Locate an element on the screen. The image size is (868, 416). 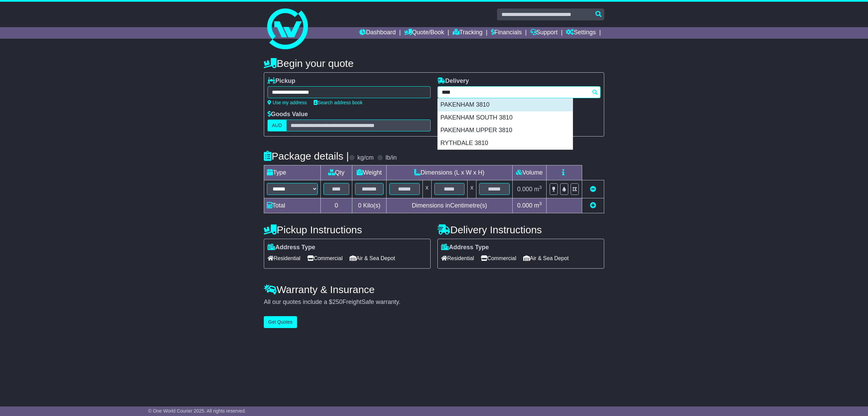
a: Use my address is located at coordinates (288, 102).